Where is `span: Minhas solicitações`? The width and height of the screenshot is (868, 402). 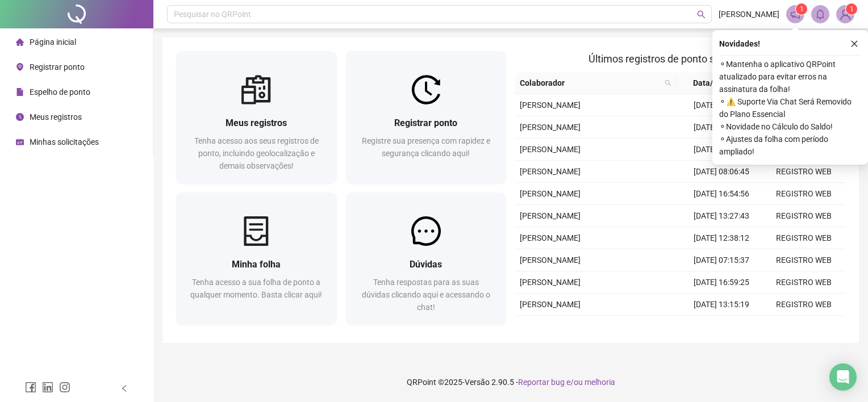
span: Minhas solicitações is located at coordinates (64, 142).